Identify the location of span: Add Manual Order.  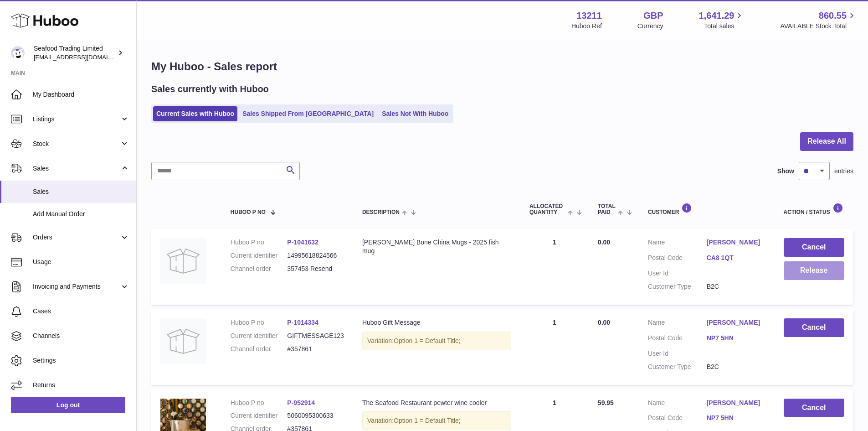
(81, 214).